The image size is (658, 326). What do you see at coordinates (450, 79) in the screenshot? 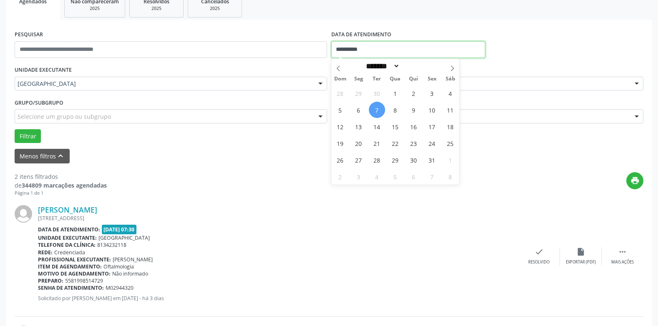
I see `span: Sáb` at bounding box center [450, 79].